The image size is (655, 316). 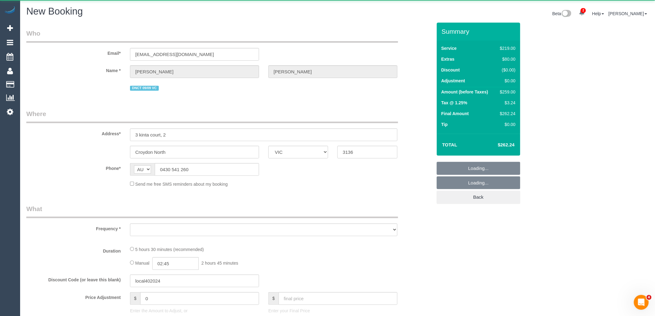 What do you see at coordinates (333, 72) in the screenshot?
I see `input: Last Name*` at bounding box center [333, 72].